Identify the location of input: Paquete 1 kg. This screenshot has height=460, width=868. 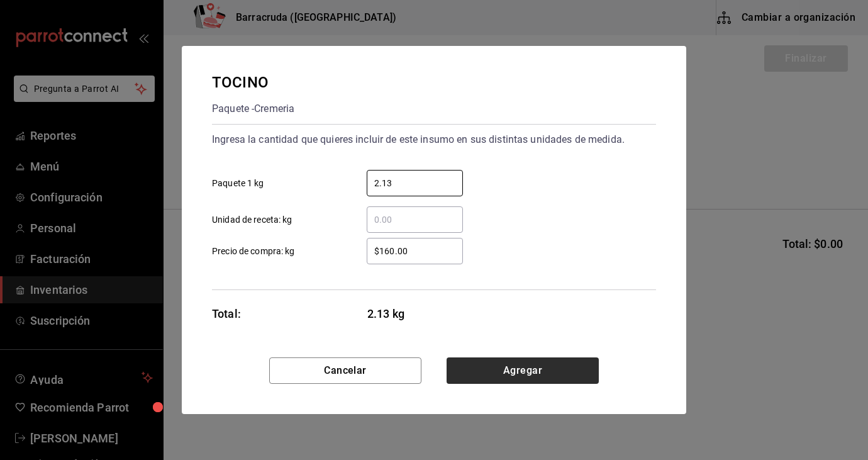
(414, 183).